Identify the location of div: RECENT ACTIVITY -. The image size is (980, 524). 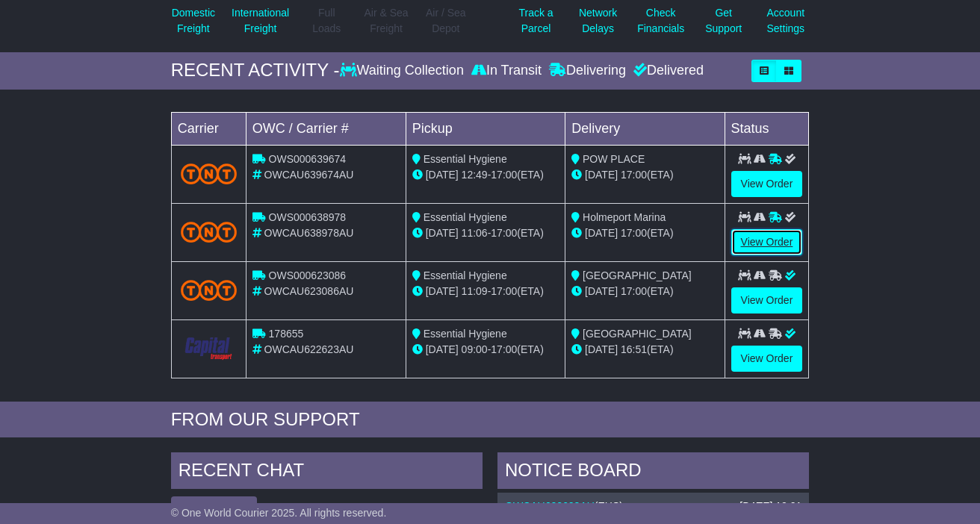
(255, 70).